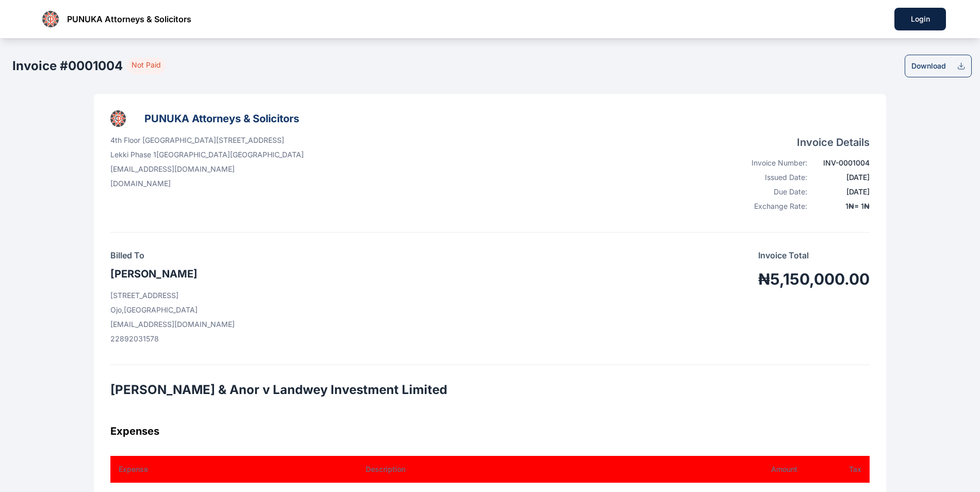 This screenshot has width=980, height=492. I want to click on p: 22892031578, so click(173, 338).